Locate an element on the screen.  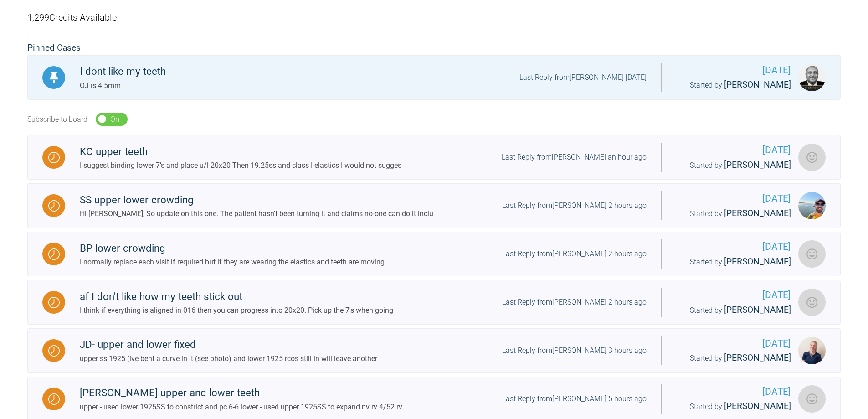
div: I think if everything is aligned in 016 then you can progress into 20x20. Pick up the 7's when going is located at coordinates (236, 311).